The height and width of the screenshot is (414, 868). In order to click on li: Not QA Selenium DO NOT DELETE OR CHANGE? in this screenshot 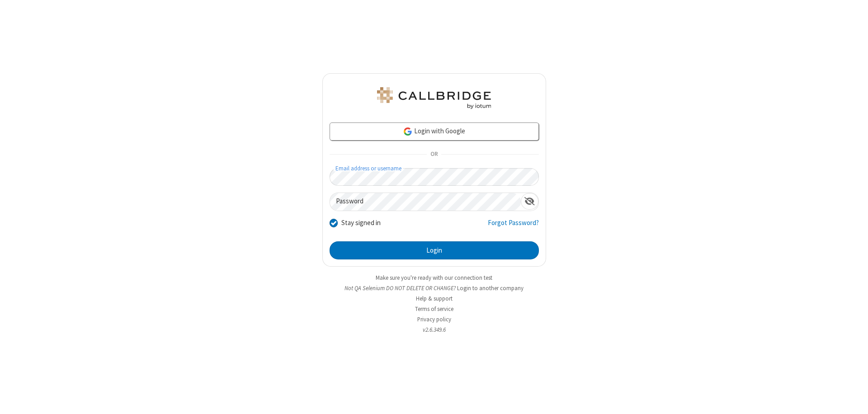, I will do `click(434, 288)`.